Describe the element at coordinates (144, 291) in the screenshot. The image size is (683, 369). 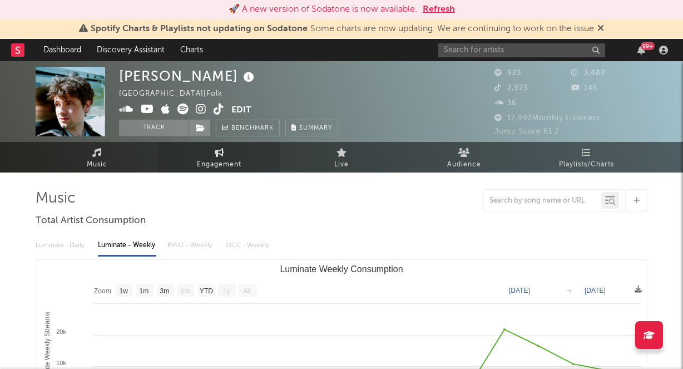
I see `text: 1m` at that location.